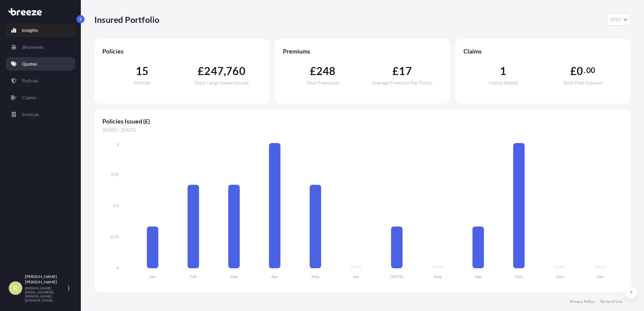 The image size is (644, 311). Describe the element at coordinates (323, 83) in the screenshot. I see `span: Total Premiums` at that location.